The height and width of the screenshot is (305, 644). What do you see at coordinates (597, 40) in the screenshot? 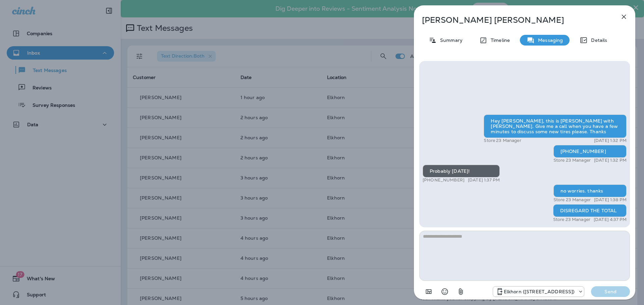
I see `p: Details` at bounding box center [597, 40].